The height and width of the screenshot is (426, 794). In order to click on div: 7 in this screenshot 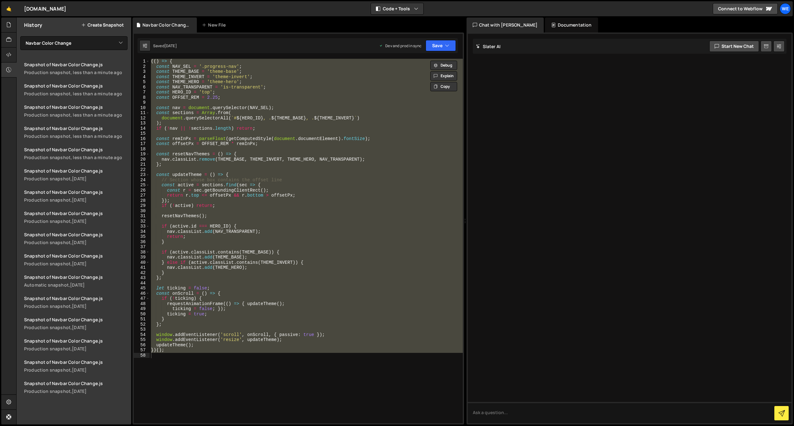, I will do `click(141, 92)`.